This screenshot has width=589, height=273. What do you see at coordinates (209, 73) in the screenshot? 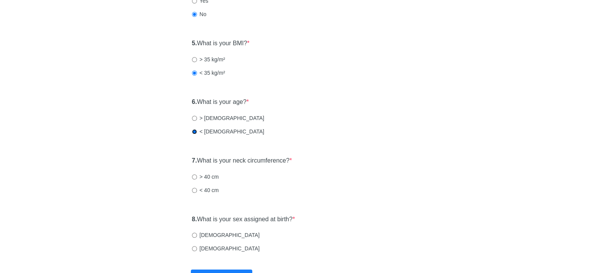
I see `label: < 35 kg/m²` at bounding box center [209, 73].